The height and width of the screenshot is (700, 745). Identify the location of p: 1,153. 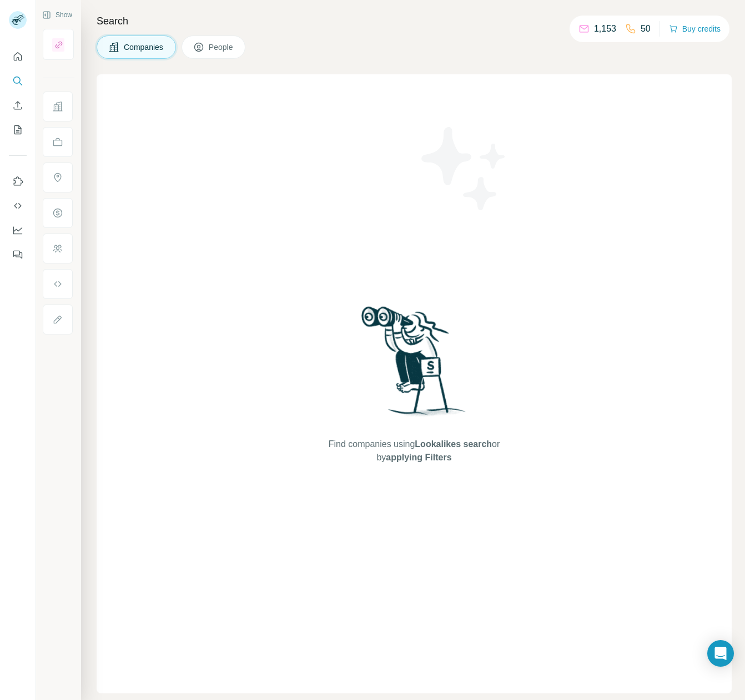
(605, 29).